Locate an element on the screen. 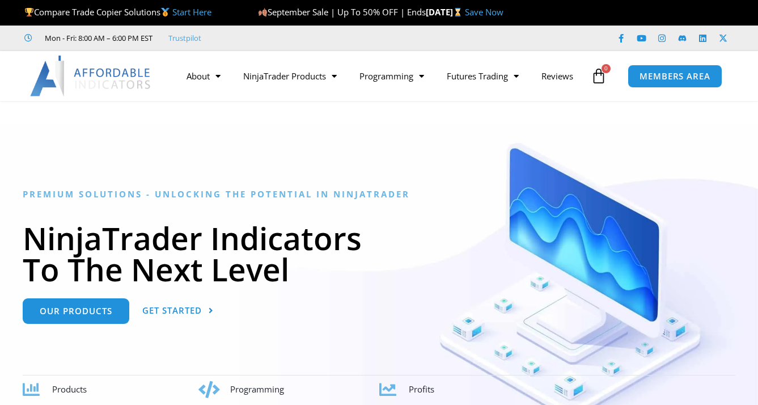 The image size is (758, 405). a: Trustpilot is located at coordinates (185, 38).